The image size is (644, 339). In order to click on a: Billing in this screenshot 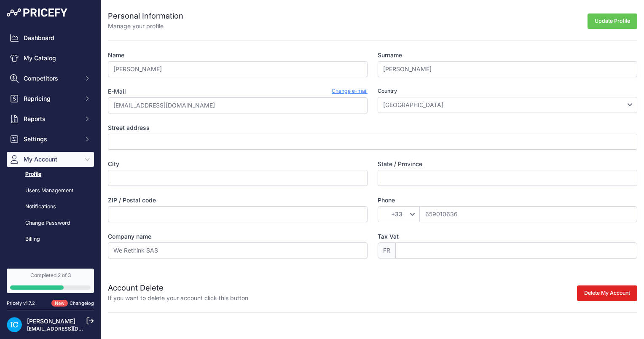, I will do `click(50, 239)`.